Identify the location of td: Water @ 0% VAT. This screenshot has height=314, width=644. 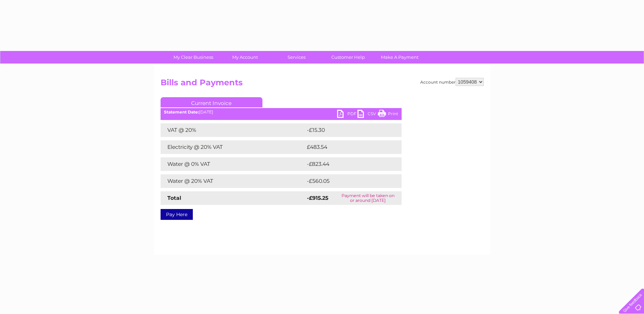
(233, 164).